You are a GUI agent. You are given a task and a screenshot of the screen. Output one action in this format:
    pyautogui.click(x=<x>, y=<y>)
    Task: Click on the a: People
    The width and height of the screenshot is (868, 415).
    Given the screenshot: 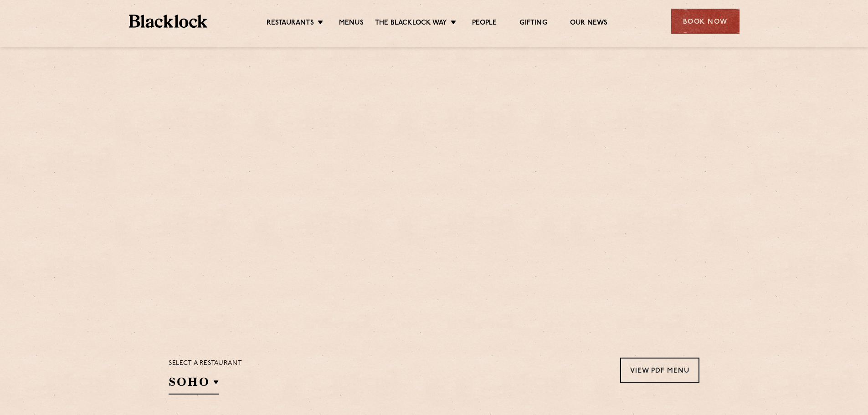 What is the action you would take?
    pyautogui.click(x=484, y=24)
    